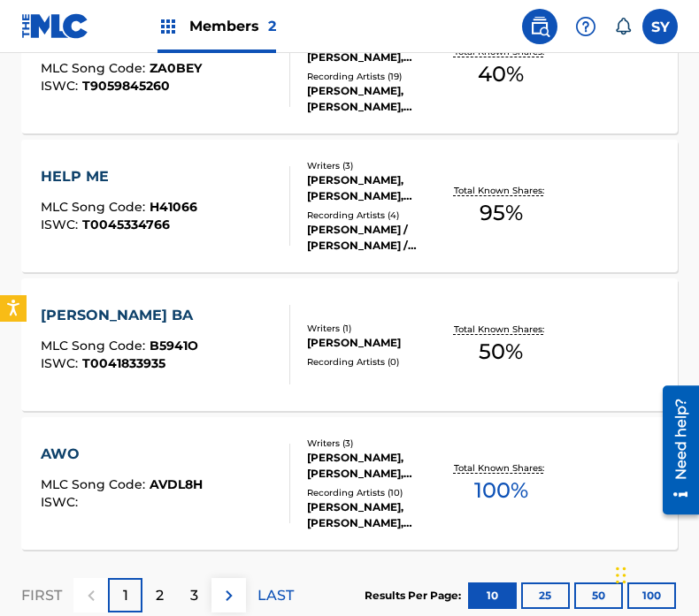 The image size is (699, 616). I want to click on div: Recording Artists ( 19 ), so click(376, 76).